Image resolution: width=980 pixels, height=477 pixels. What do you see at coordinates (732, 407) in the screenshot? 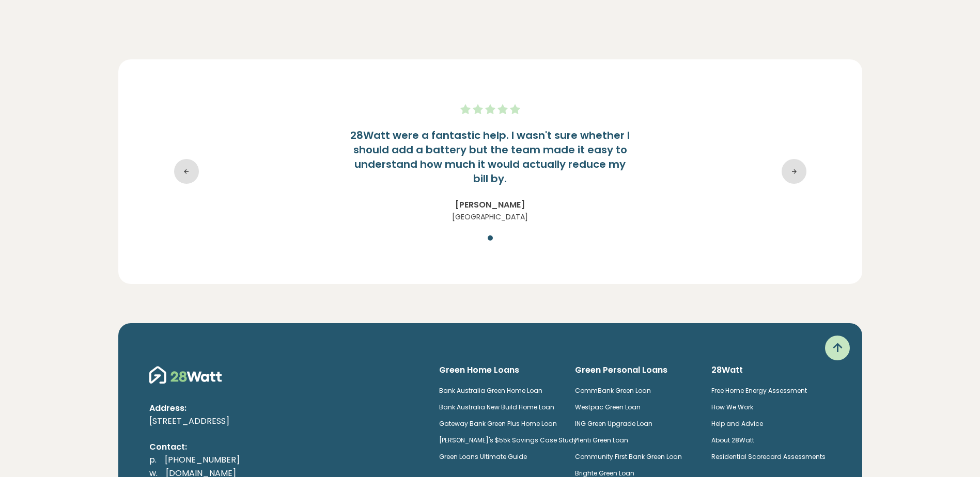
I see `a: How We Work` at bounding box center [732, 407].